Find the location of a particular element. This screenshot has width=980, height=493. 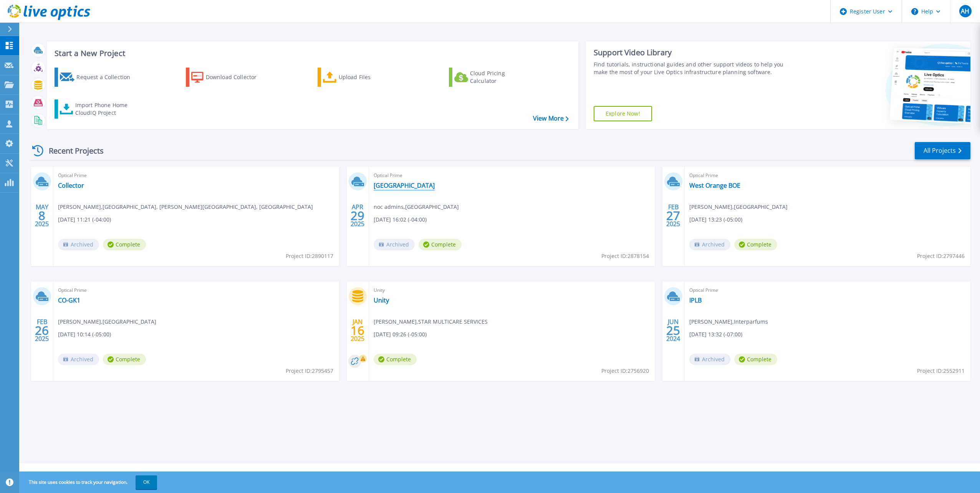

div: Download Collector is located at coordinates (237, 77).